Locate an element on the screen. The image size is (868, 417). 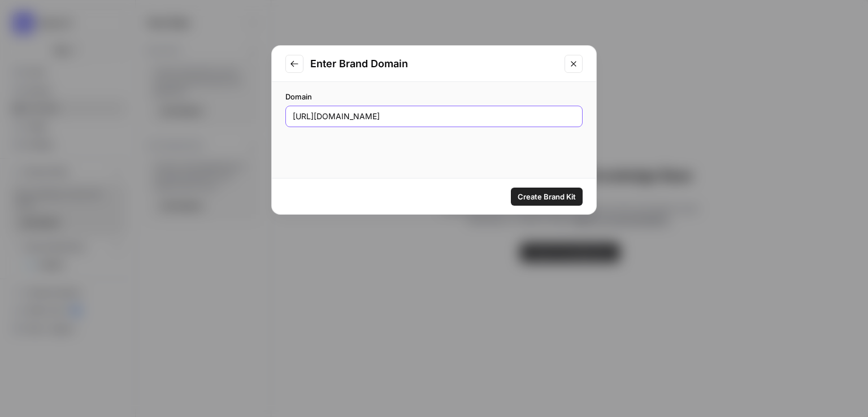
h2: Enter Brand Domain is located at coordinates (434, 64).